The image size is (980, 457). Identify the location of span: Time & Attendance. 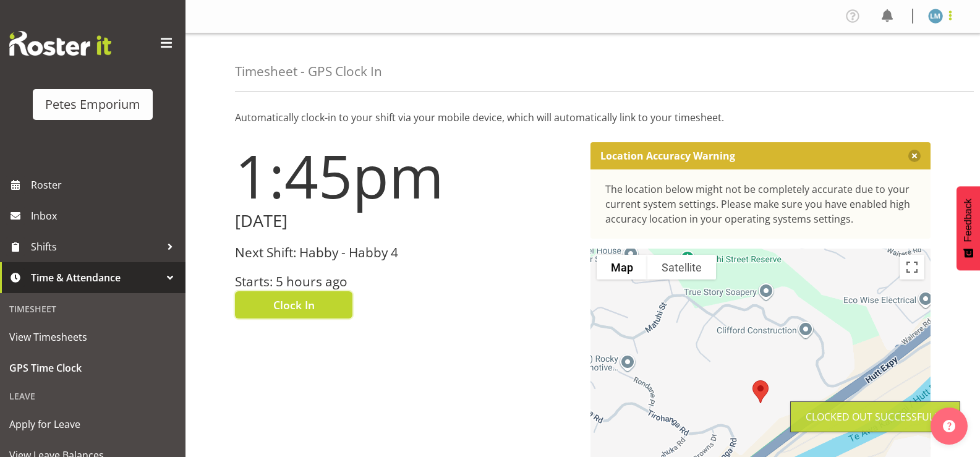
(96, 278).